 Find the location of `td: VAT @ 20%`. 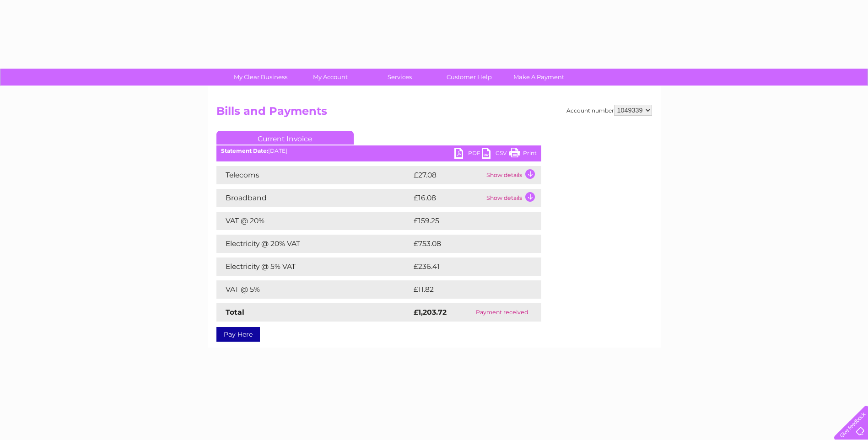

td: VAT @ 20% is located at coordinates (314, 221).